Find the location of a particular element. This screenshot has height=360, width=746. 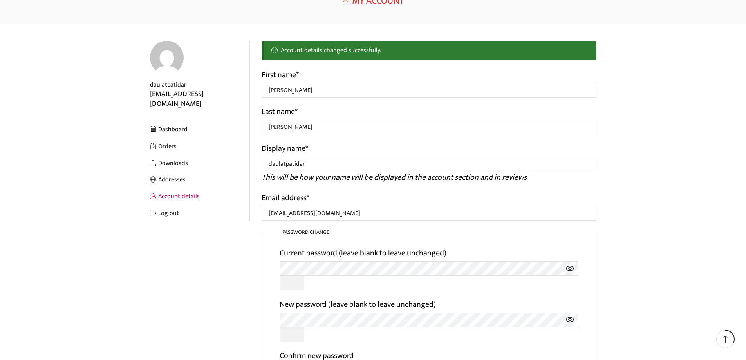

a: Orders is located at coordinates (200, 146).